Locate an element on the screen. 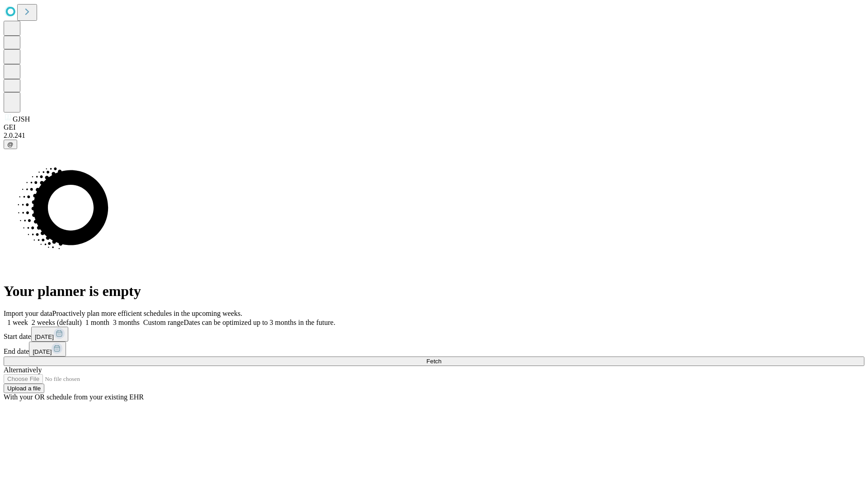  span: Alternatively is located at coordinates (22, 370).